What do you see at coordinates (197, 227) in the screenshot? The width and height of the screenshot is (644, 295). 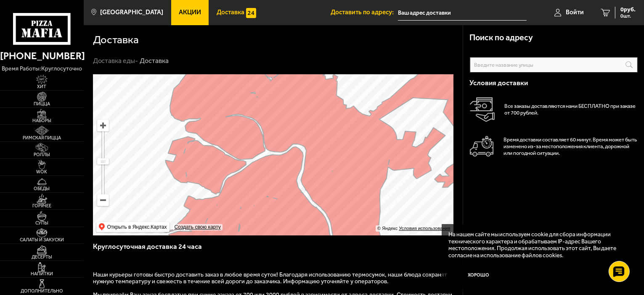 I see `a: Создать свою карту` at bounding box center [197, 227].